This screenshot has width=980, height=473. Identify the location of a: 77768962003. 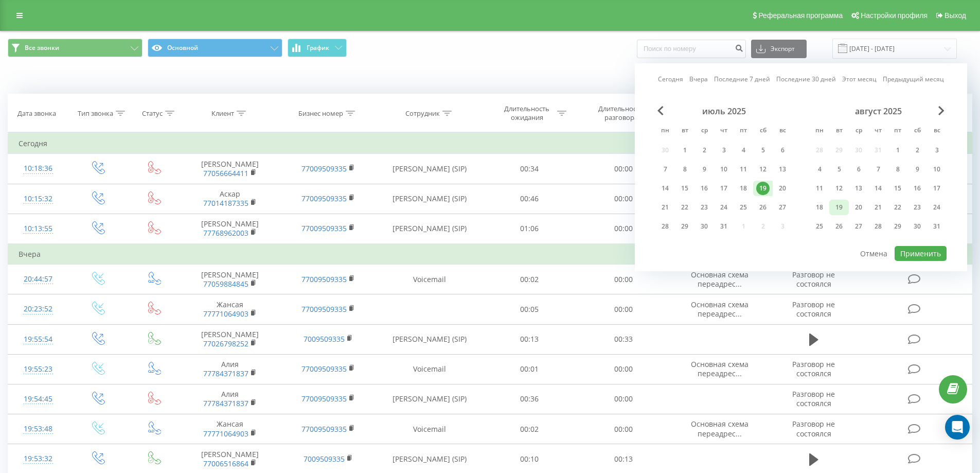
(226, 233).